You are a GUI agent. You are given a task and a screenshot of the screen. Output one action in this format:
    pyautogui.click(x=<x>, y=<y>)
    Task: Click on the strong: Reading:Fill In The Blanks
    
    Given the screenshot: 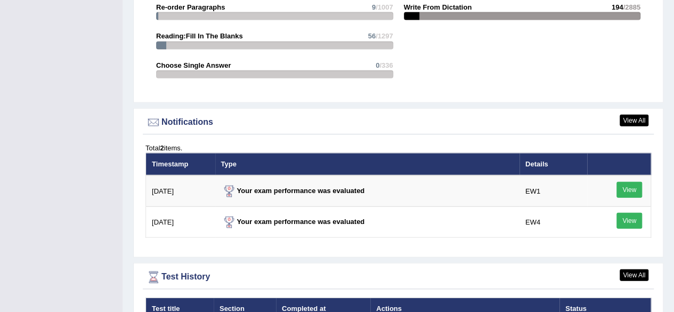 What is the action you would take?
    pyautogui.click(x=199, y=36)
    